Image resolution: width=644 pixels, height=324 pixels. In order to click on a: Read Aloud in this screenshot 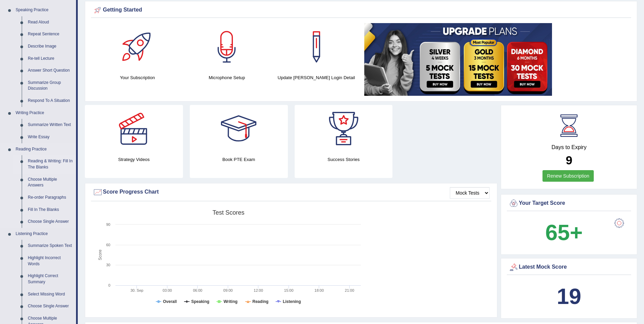, I will do `click(50, 22)`.